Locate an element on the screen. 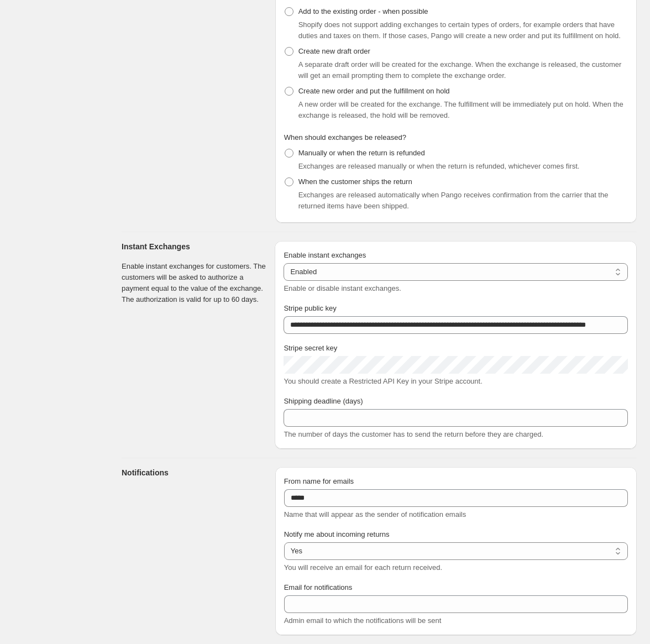  span: Exchanges are released automatically when Pango receives confirmation from the carrier that the r... is located at coordinates (453, 200).